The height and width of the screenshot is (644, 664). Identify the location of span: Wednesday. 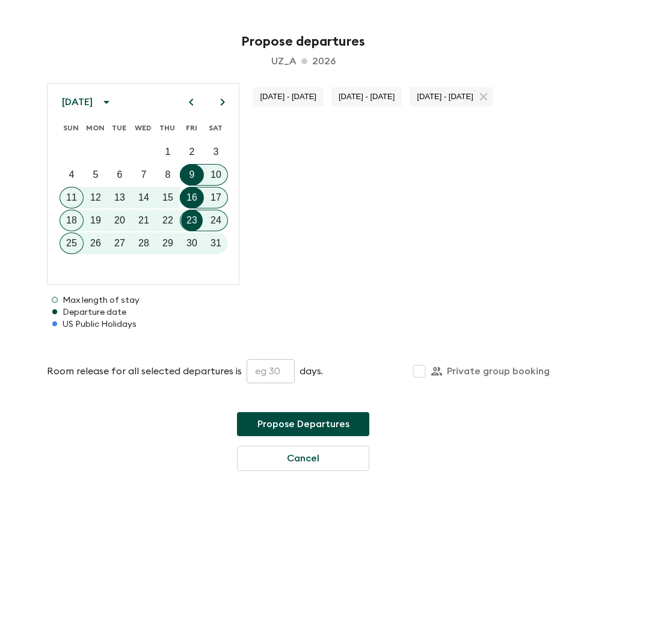
(143, 128).